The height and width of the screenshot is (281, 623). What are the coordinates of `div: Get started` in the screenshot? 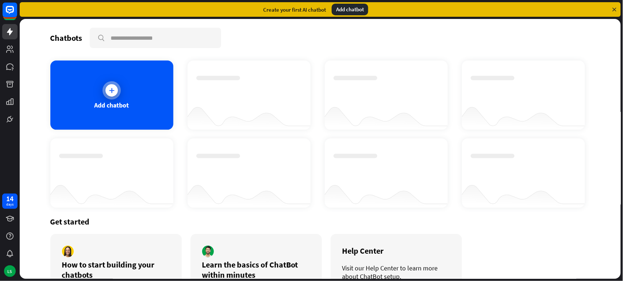 It's located at (320, 222).